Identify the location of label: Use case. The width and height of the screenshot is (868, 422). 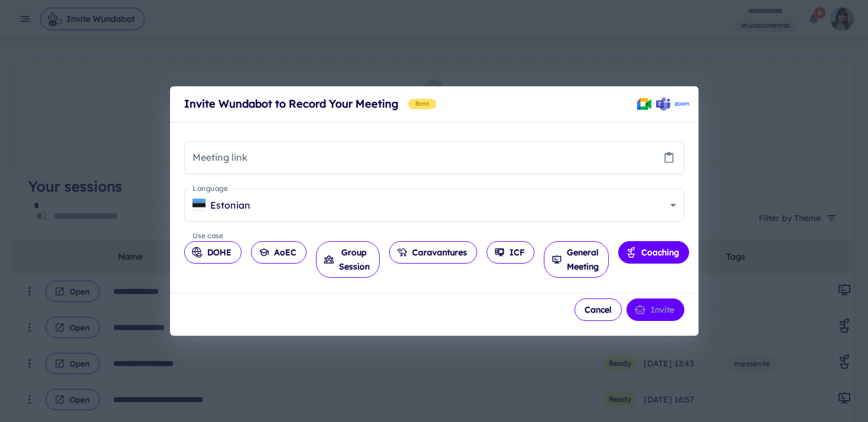
(208, 235).